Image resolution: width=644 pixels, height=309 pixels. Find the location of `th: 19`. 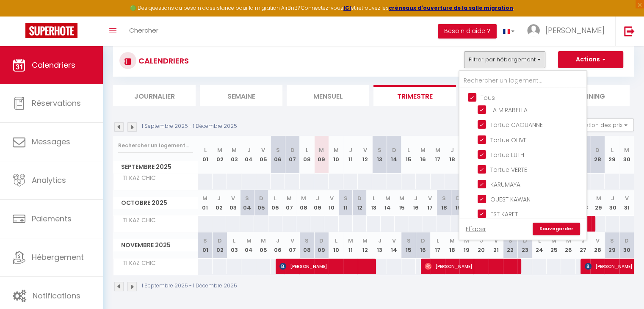

th: 19 is located at coordinates (466, 245).